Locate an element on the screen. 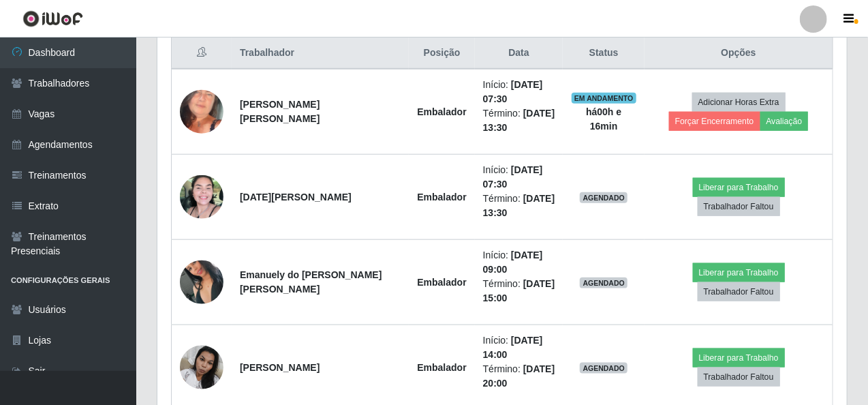  img: 1730308333367.jpeg is located at coordinates (202, 366).